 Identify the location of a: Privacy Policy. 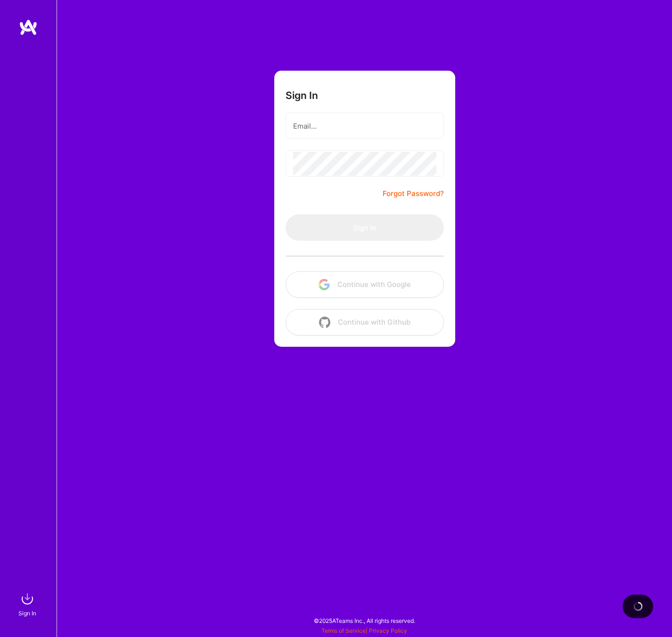
(388, 630).